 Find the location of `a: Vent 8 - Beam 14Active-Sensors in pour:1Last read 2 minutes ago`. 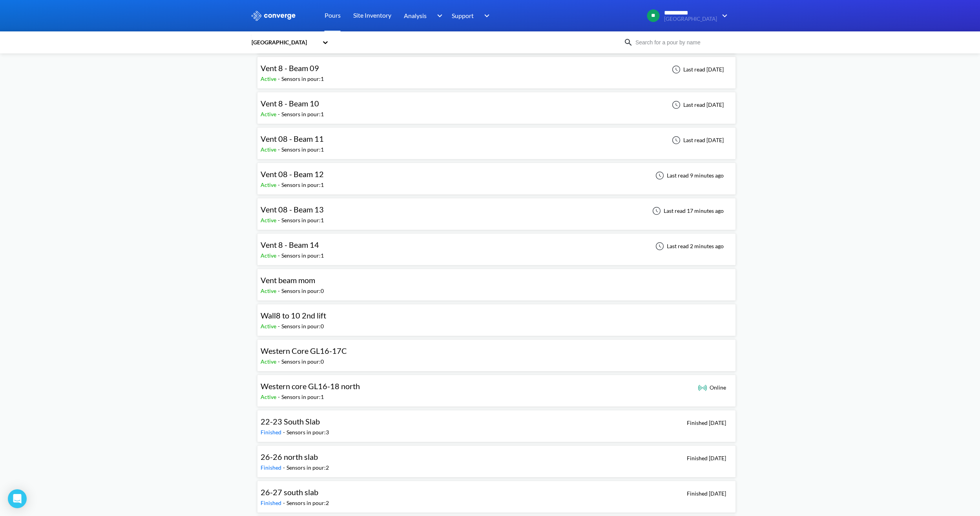

a: Vent 8 - Beam 14Active-Sensors in pour:1Last read 2 minutes ago is located at coordinates (497, 245).